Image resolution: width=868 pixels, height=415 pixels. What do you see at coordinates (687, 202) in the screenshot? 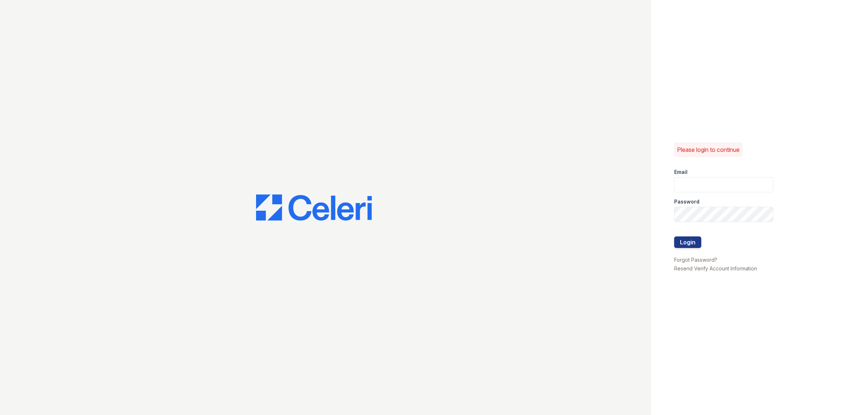
I see `label: Password` at bounding box center [687, 202].